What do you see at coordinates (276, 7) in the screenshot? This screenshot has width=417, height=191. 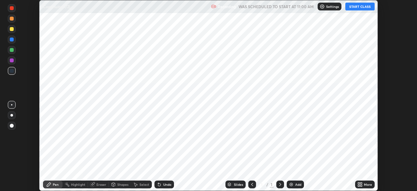 I see `h5: WAS SCHEDULED TO START AT 11:00 AM` at bounding box center [276, 7].